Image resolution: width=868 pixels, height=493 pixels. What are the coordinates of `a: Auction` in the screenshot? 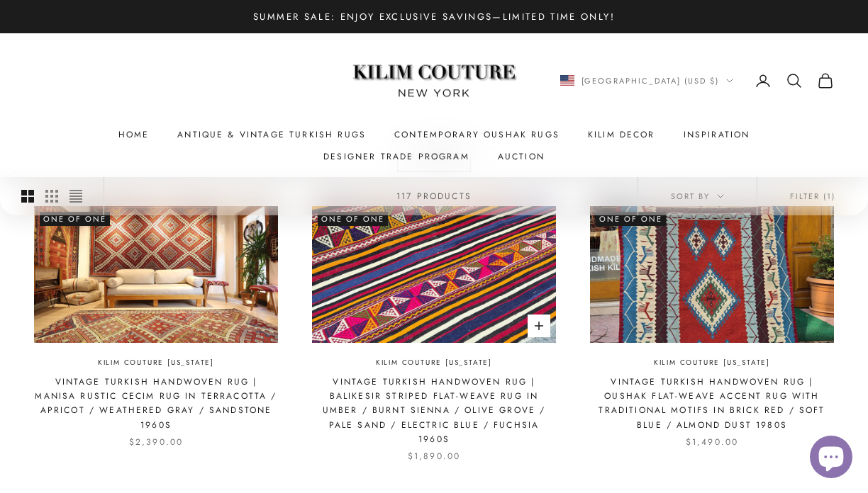 It's located at (521, 156).